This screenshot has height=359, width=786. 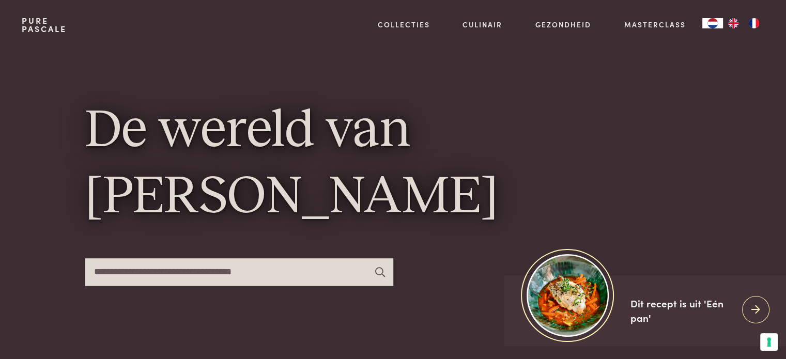 I want to click on aside: Language selected: Nederlands, so click(x=733, y=23).